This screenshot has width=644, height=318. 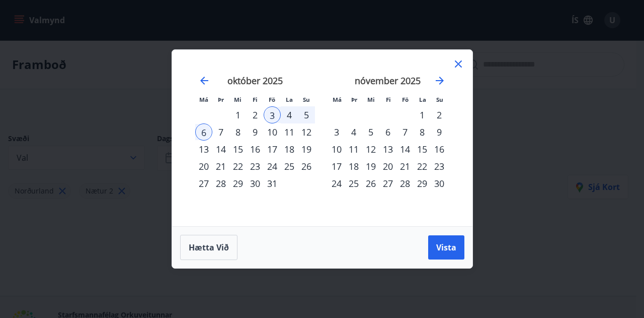 I want to click on td: Choose sunnudagur, 12. október 2025 as your check-in date. It’s available., so click(x=307, y=132).